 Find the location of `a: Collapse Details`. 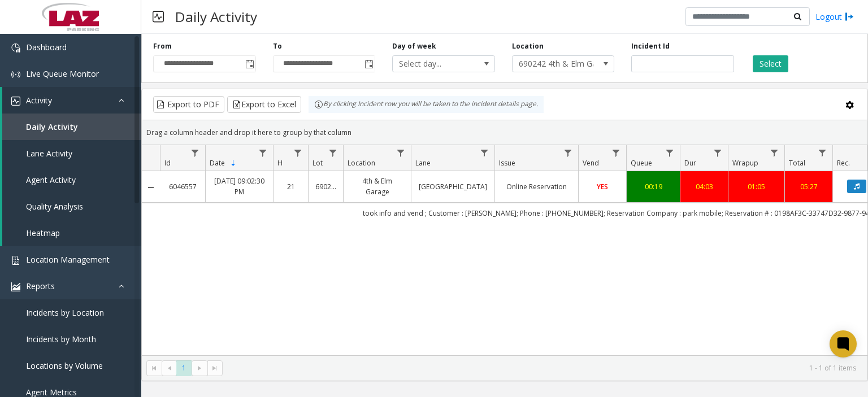

a: Collapse Details is located at coordinates (151, 188).